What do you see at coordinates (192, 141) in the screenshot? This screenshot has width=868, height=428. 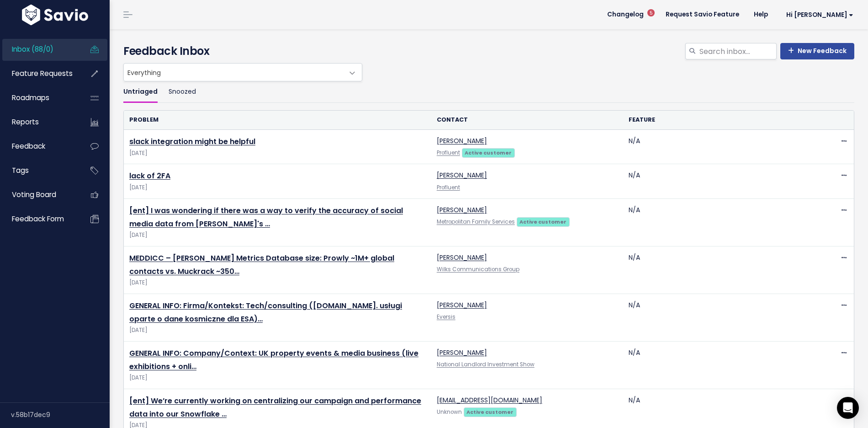 I see `a: slack integration might be helpful` at bounding box center [192, 141].